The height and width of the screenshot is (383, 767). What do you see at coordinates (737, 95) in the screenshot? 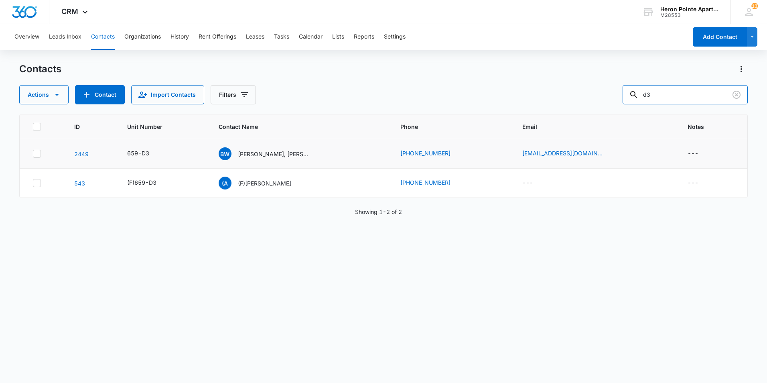
I see `button: Clear` at bounding box center [737, 95].